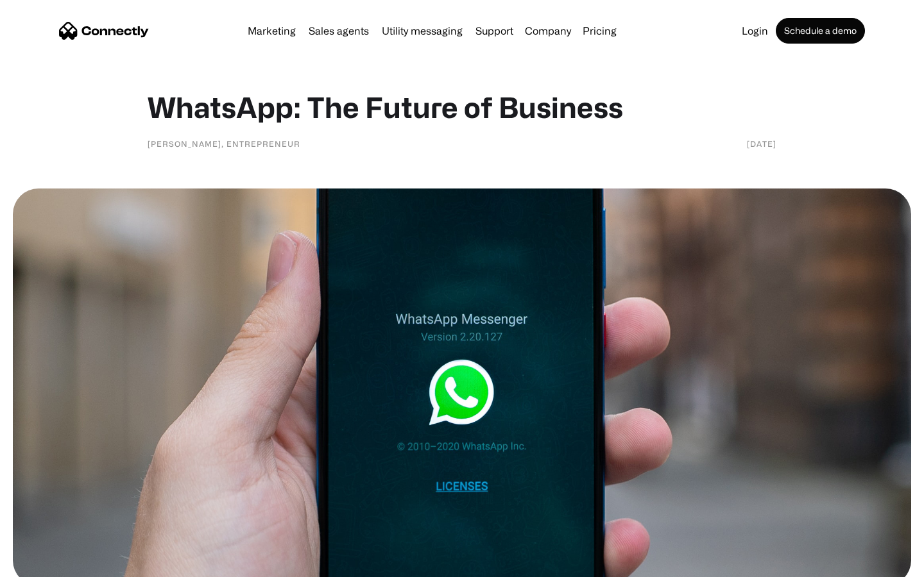 Image resolution: width=924 pixels, height=577 pixels. Describe the element at coordinates (339, 30) in the screenshot. I see `a: Sales agents` at that location.